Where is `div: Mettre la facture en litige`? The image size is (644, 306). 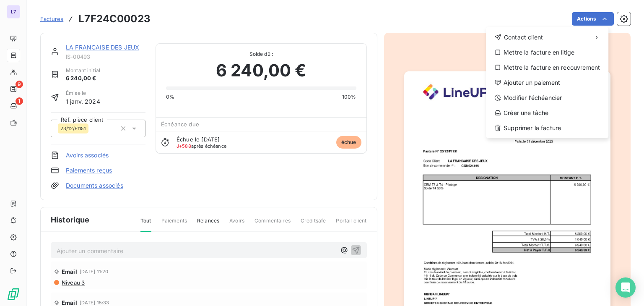 div: Mettre la facture en litige is located at coordinates (547, 52).